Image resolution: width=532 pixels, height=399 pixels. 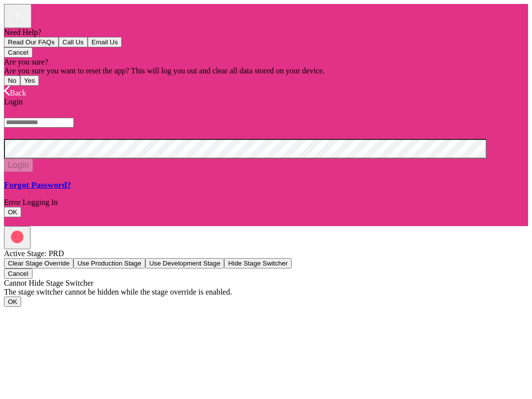 I want to click on div: Cannot Hide Stage Switcher, so click(x=266, y=283).